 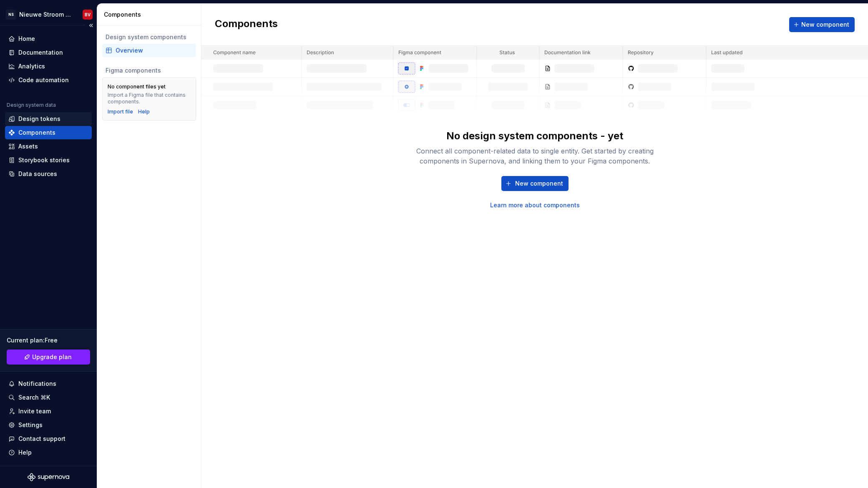 I want to click on div: Current plan : Free, so click(x=48, y=341).